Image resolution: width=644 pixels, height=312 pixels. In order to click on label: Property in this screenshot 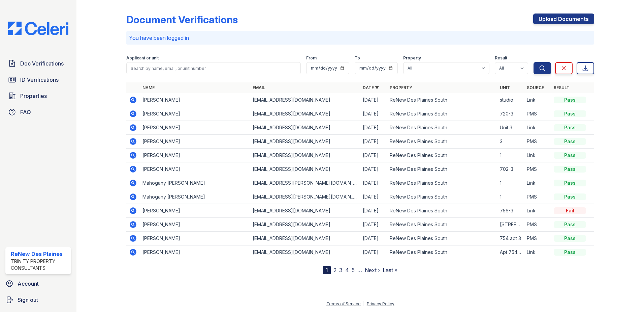, I will do `click(412, 58)`.